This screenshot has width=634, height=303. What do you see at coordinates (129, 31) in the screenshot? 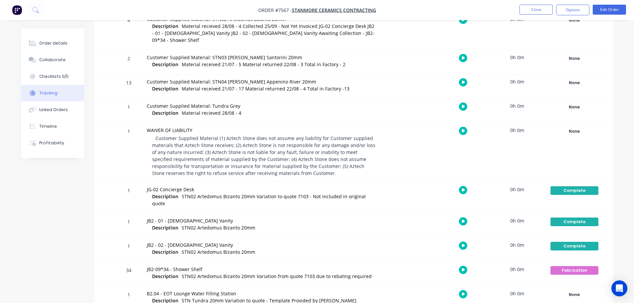
I see `div: 4` at bounding box center [129, 31].